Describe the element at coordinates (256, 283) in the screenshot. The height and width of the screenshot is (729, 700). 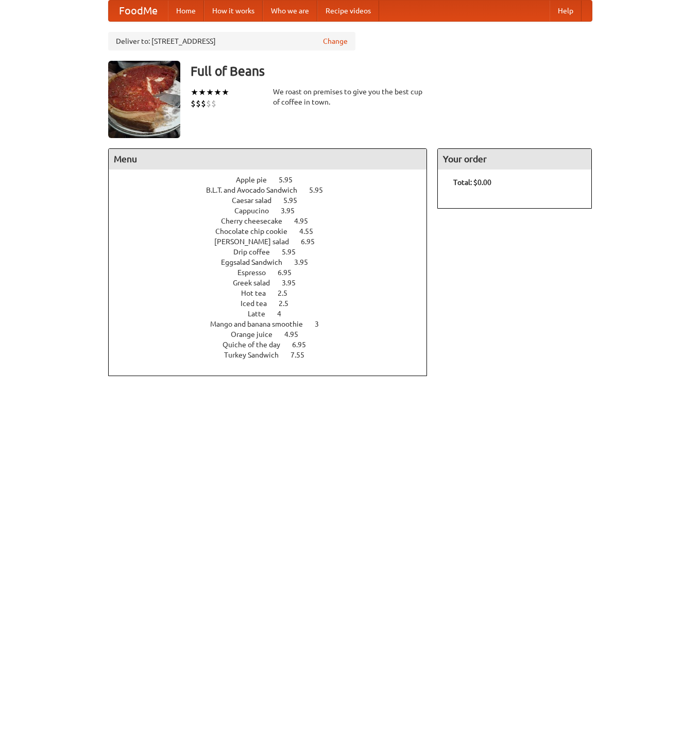
I see `span: Greek salad` at that location.